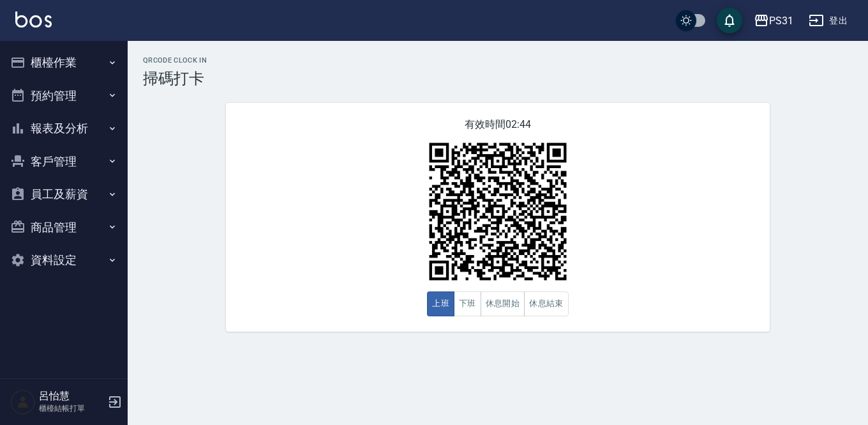  What do you see at coordinates (23, 402) in the screenshot?
I see `img: Person` at bounding box center [23, 402].